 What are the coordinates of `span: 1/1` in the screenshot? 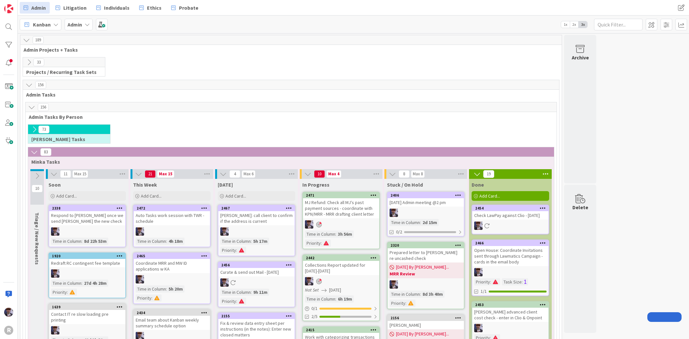 It's located at (484, 292).